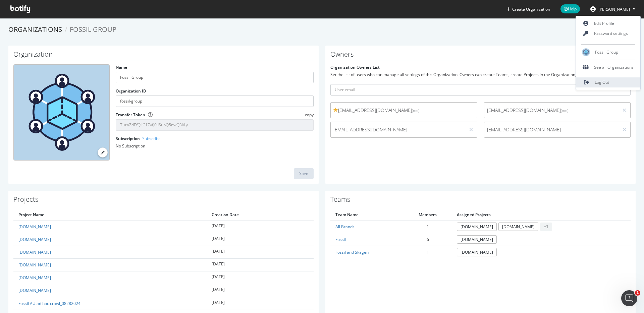  What do you see at coordinates (49, 304) in the screenshot?
I see `a: Fossil AU ad hoc crawl_08282024` at bounding box center [49, 304].